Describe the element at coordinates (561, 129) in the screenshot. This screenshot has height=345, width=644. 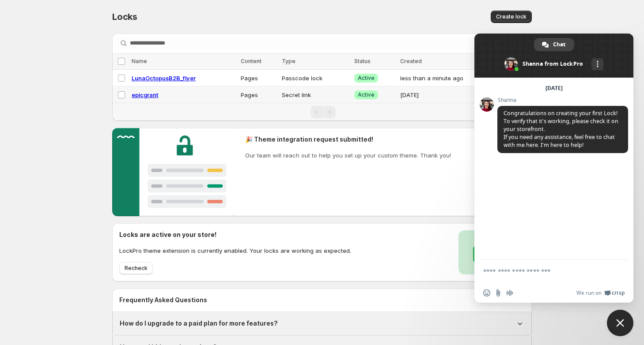
I see `span: Congratulations on creating your first Lock! To verify that it's working, please check it on your...` at that location.